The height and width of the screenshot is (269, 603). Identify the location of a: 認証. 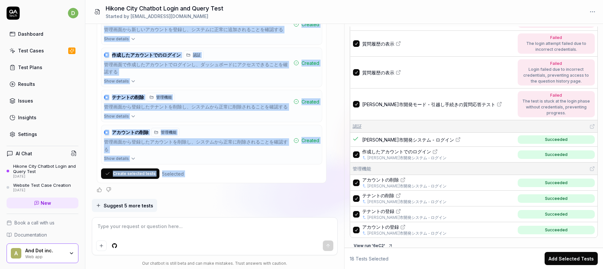
(194, 55).